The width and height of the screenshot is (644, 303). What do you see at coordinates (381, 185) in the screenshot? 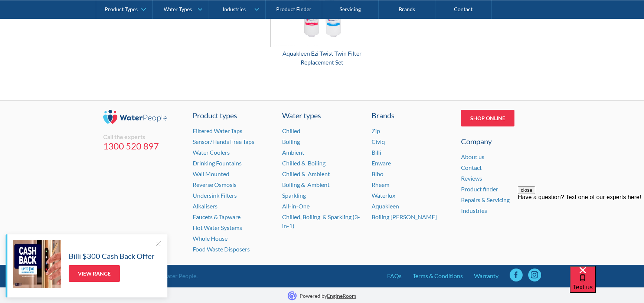
I see `a: Rheem` at bounding box center [381, 185].